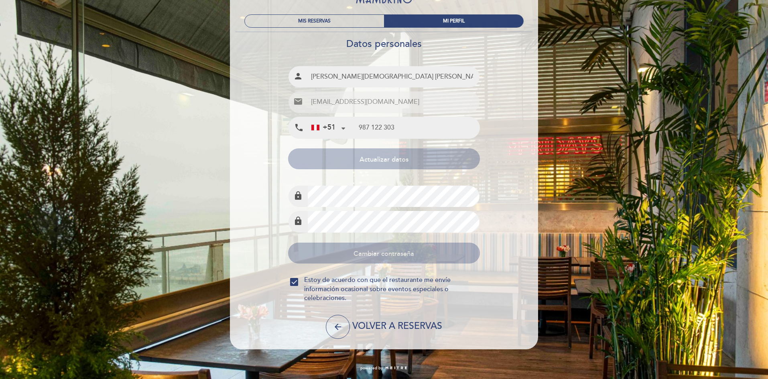  I want to click on button: arrow_back, so click(338, 327).